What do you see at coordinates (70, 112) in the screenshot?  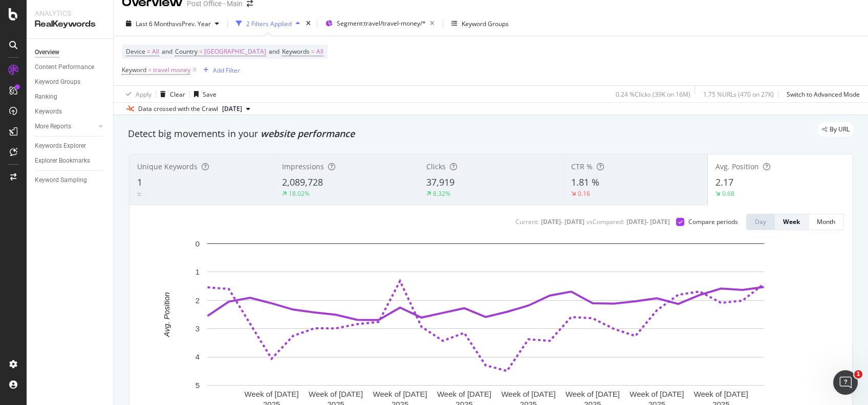 I see `a: Keywords` at bounding box center [70, 112].